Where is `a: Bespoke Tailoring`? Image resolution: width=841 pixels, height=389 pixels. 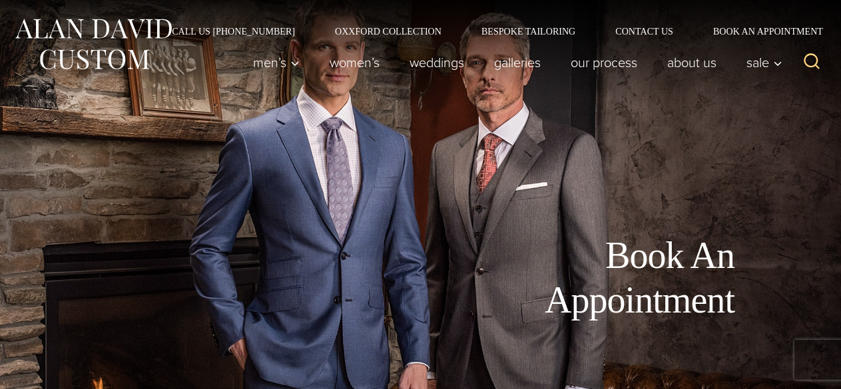 a: Bespoke Tailoring is located at coordinates (528, 31).